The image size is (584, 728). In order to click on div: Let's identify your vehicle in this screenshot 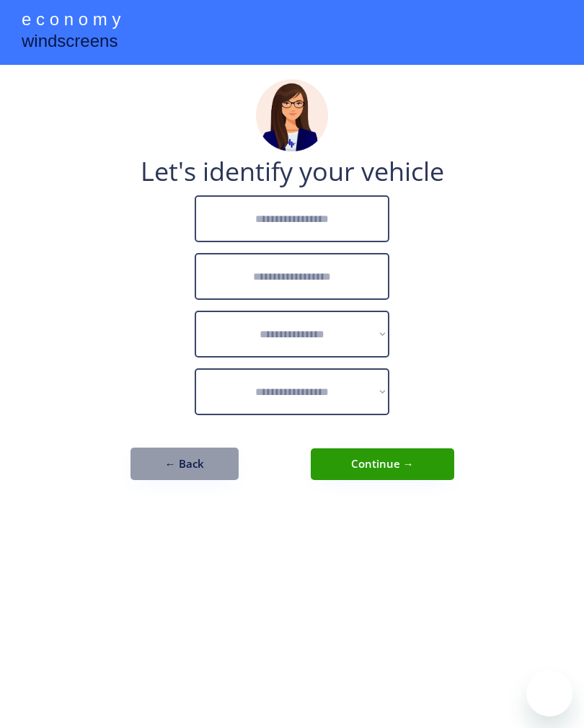, I will do `click(292, 171)`.